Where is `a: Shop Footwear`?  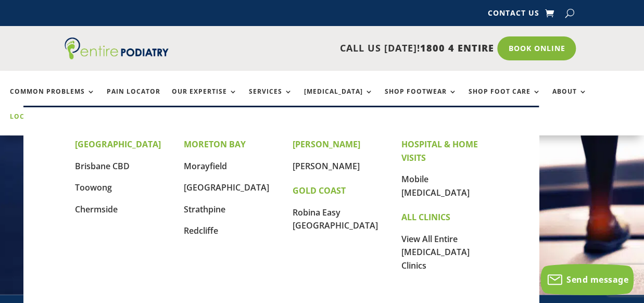 a: Shop Footwear is located at coordinates (421, 99).